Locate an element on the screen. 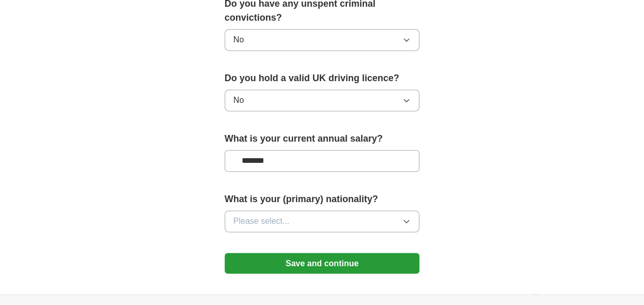 The width and height of the screenshot is (644, 305). button: Save and continue is located at coordinates (322, 263).